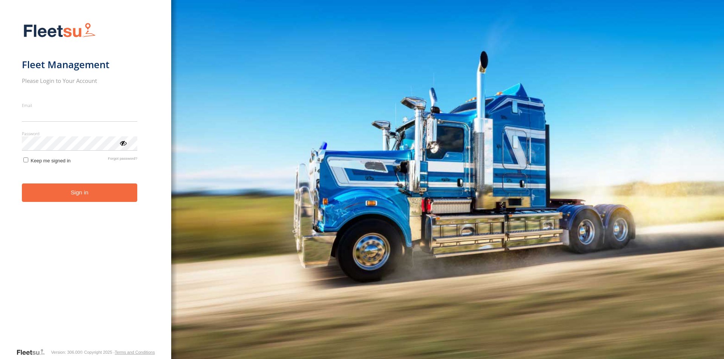  What do you see at coordinates (86, 183) in the screenshot?
I see `form: main` at bounding box center [86, 183].